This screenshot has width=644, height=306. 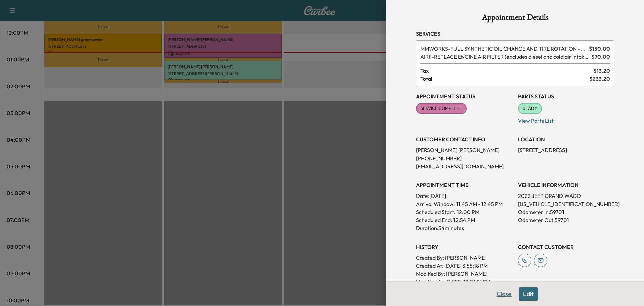 What do you see at coordinates (602, 71) in the screenshot?
I see `span: $ 13.20` at bounding box center [602, 71].